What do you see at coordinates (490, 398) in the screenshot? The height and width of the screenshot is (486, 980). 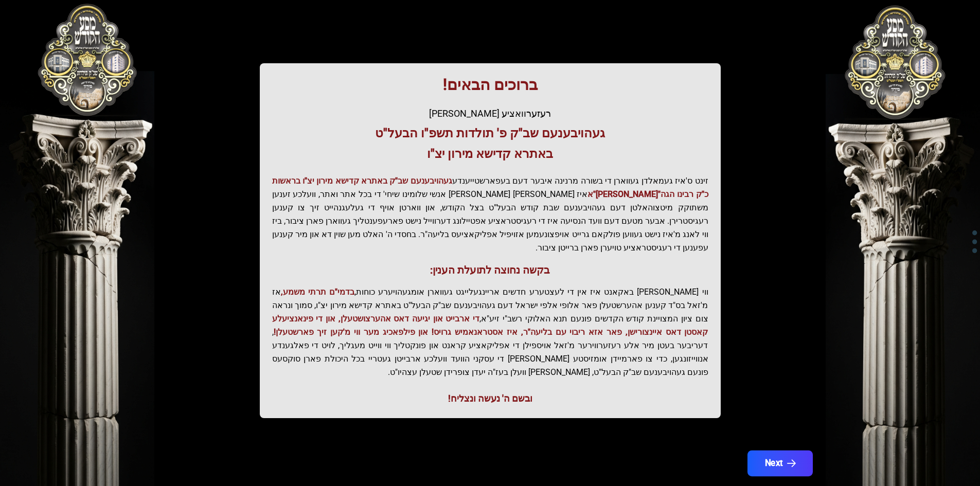 I see `div: ובשם ה' נעשה ונצליח!` at bounding box center [490, 398].